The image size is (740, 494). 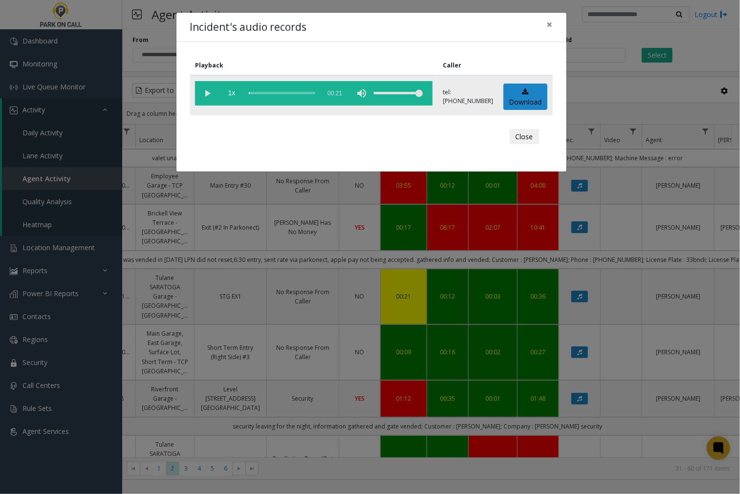 I want to click on h4: Incident's audio records, so click(x=248, y=27).